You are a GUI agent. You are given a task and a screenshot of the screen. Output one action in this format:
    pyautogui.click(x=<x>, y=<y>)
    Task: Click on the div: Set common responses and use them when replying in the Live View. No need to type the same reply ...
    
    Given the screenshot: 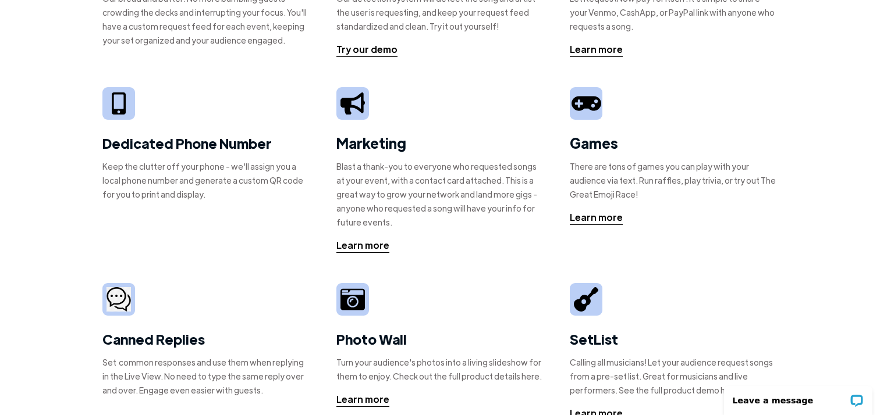 What is the action you would take?
    pyautogui.click(x=206, y=376)
    